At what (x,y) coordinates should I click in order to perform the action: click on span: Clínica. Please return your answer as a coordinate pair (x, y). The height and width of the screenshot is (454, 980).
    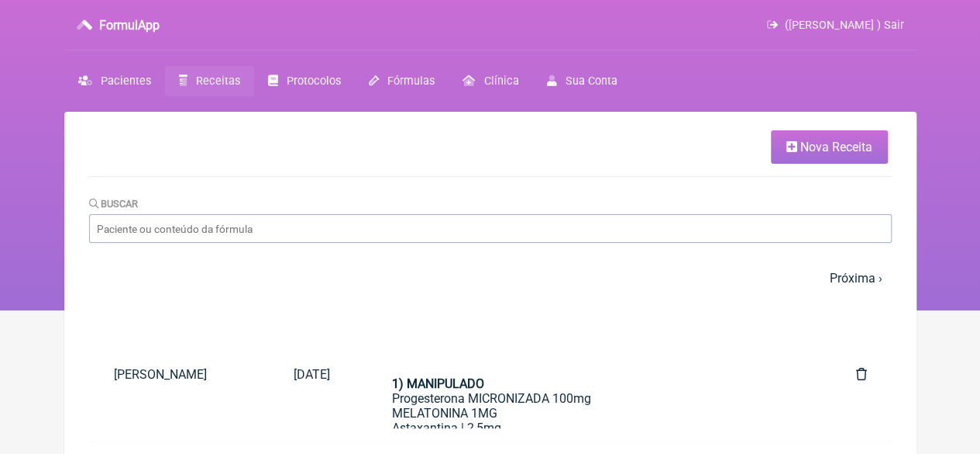
    Looking at the image, I should click on (500, 80).